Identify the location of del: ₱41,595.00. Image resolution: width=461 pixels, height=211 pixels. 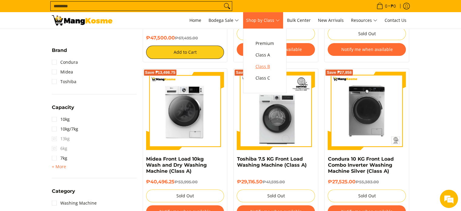
(273, 182).